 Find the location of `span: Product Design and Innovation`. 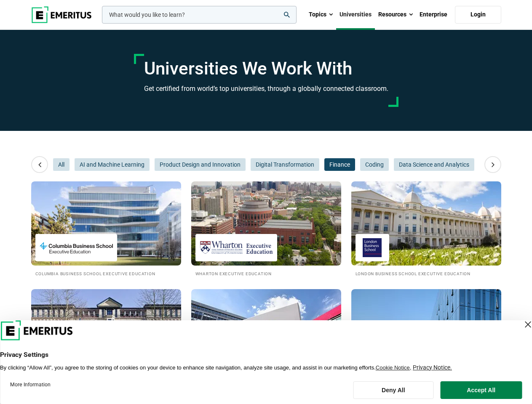

span: Product Design and Innovation is located at coordinates (200, 165).